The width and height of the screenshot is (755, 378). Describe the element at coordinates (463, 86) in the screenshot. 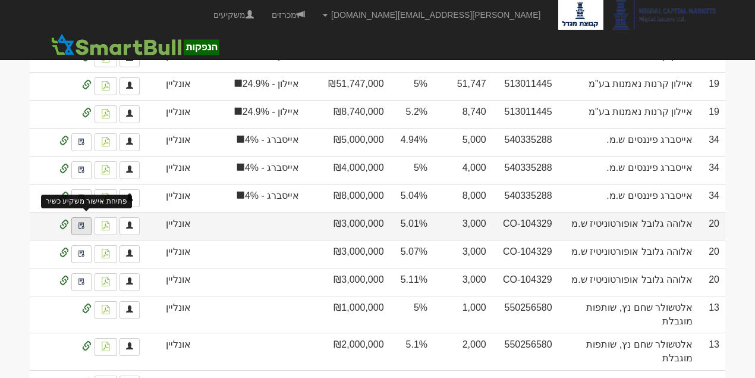

I see `td: 51,747` at that location.